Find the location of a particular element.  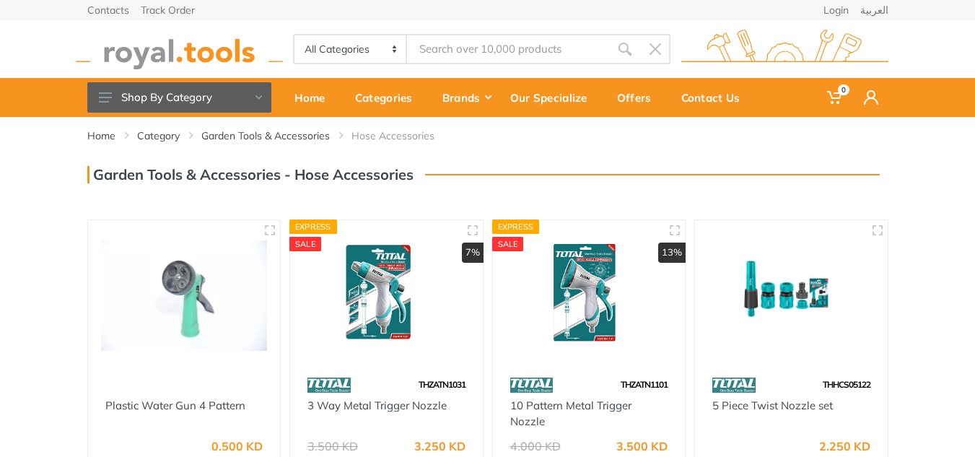

div: Contact Us is located at coordinates (715, 97).